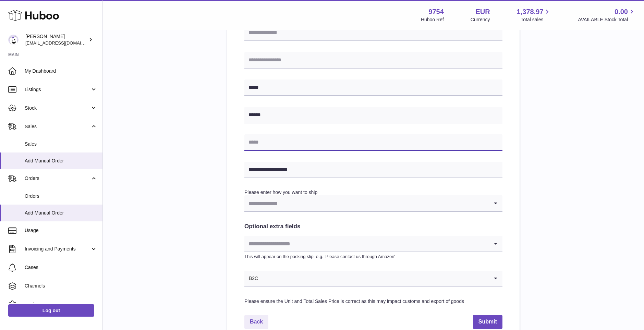  I want to click on span: Invoicing and Payments, so click(57, 249).